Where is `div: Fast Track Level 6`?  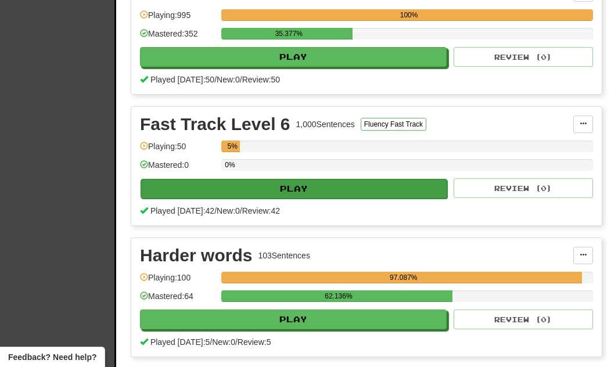
div: Fast Track Level 6 is located at coordinates (215, 124).